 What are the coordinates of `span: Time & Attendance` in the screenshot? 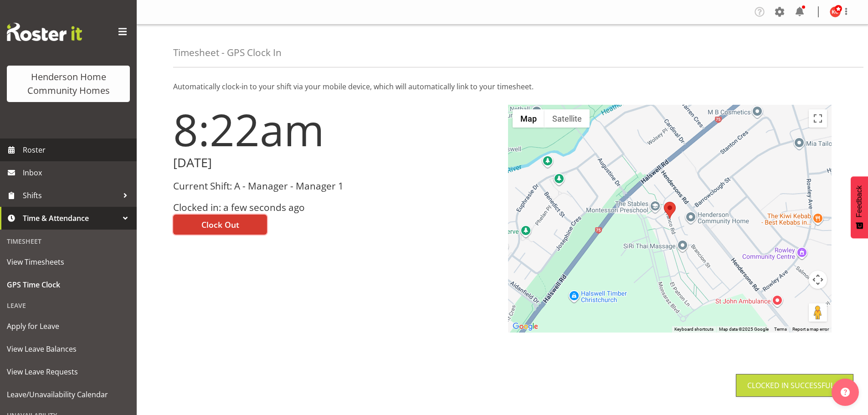 It's located at (71, 218).